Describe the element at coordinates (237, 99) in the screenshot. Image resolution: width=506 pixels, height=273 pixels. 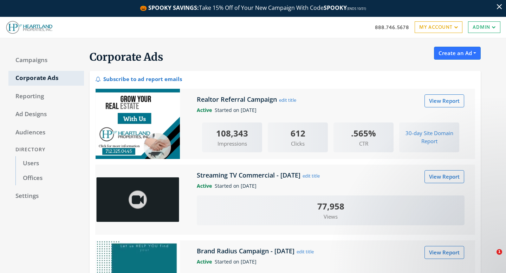
I see `h5: Realtor Referral Campaign` at that location.